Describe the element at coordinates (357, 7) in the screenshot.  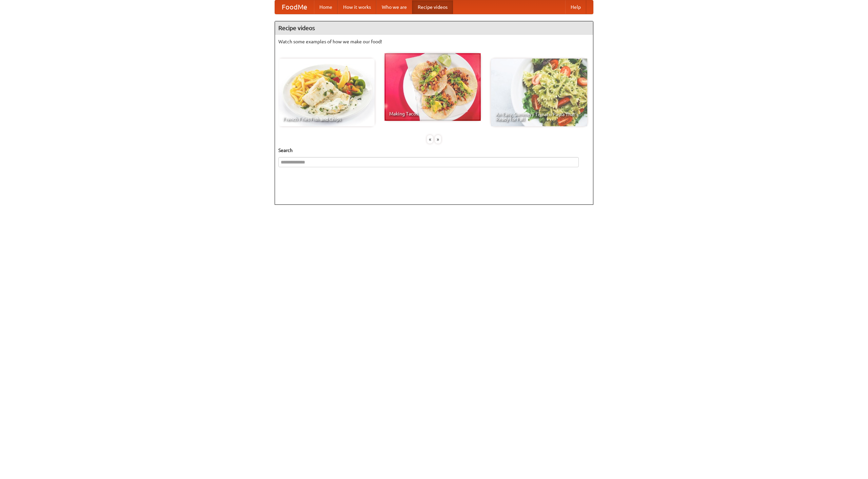
I see `a: How it works` at that location.